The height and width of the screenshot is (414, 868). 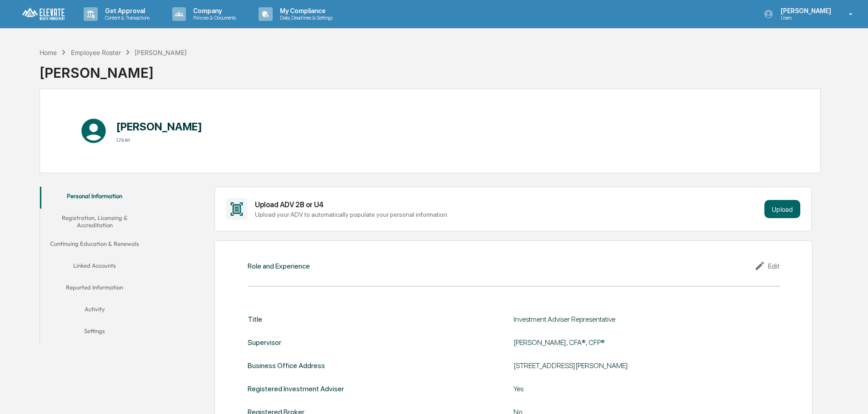 I want to click on p: My Compliance, so click(x=305, y=11).